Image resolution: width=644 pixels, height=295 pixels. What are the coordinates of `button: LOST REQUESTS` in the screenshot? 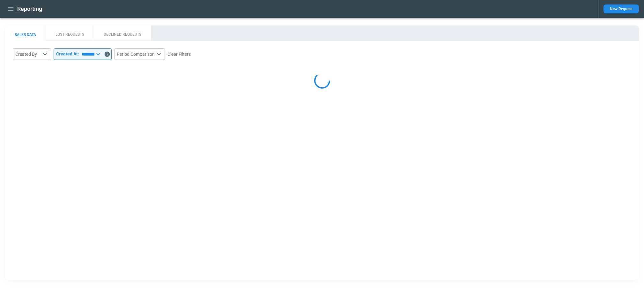 It's located at (69, 33).